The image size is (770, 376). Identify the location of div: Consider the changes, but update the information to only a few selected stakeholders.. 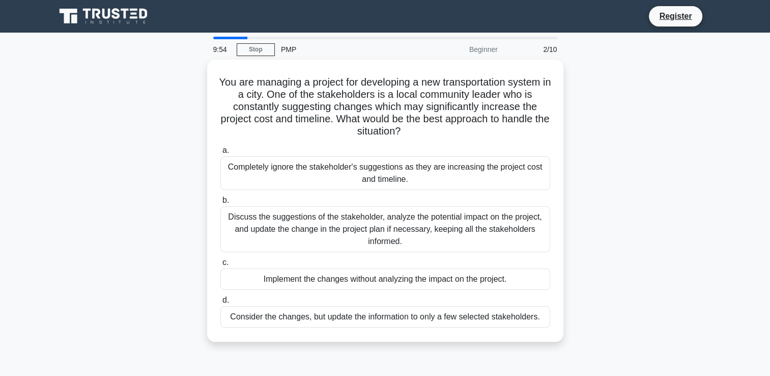
(385, 317).